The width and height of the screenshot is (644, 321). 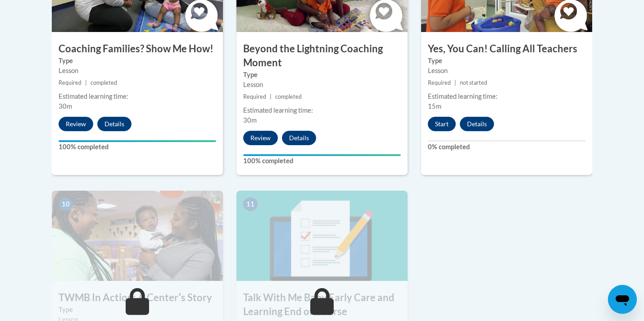 I want to click on h3: Coaching Families? Show Me How!, so click(x=138, y=49).